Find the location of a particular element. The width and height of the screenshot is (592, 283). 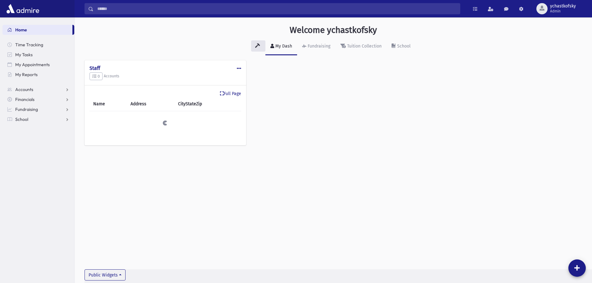

span: Financials is located at coordinates (25, 100).